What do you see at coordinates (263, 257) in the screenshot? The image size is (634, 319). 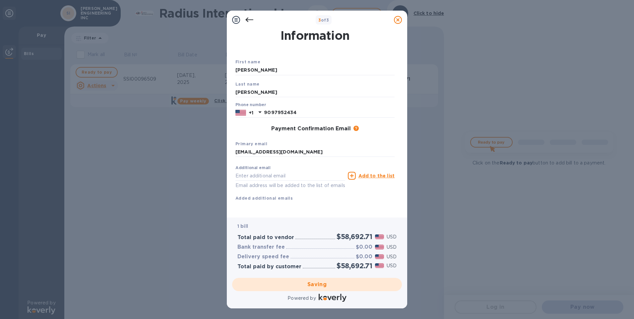 I see `h3: Delivery speed fee` at bounding box center [263, 257].